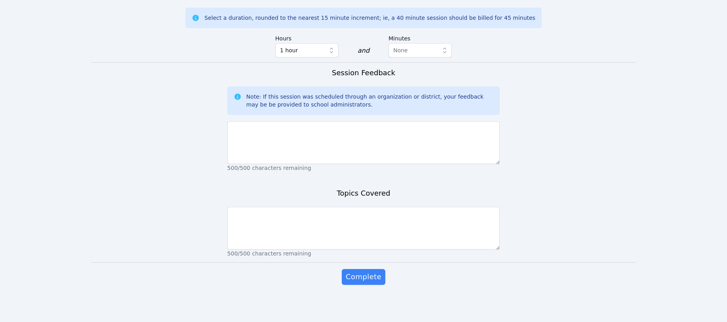  Describe the element at coordinates (363, 73) in the screenshot. I see `h3: Session Feedback` at that location.